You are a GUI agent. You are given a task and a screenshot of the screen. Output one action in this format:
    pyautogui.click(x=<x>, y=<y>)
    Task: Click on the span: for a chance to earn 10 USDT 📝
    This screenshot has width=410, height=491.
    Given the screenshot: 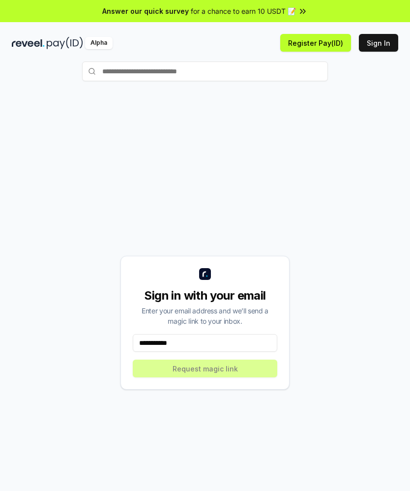 What is the action you would take?
    pyautogui.click(x=244, y=11)
    